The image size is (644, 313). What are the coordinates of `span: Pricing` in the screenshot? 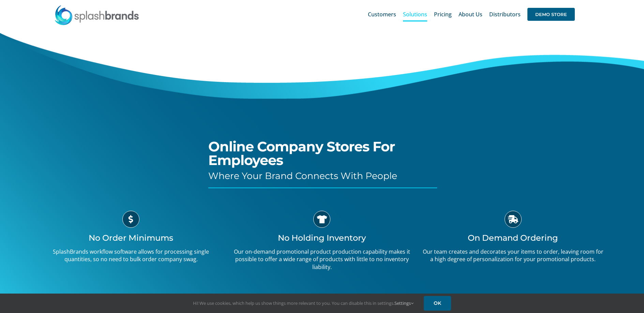 It's located at (443, 14).